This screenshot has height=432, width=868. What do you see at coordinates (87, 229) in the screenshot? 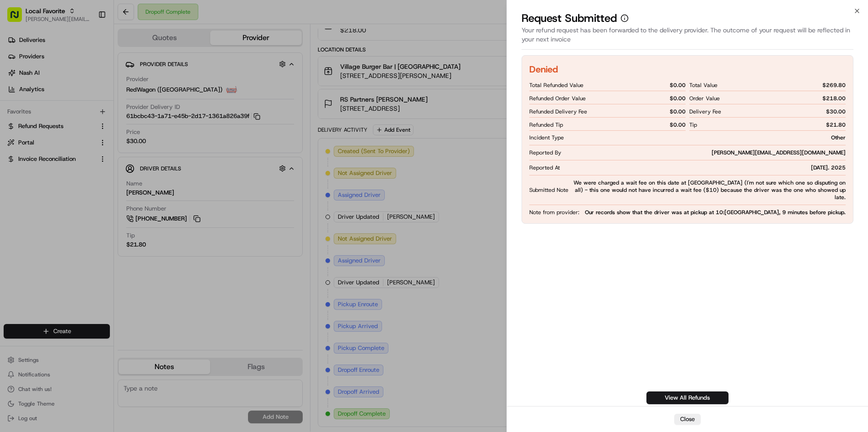
I see `a: Powered byPylon` at bounding box center [87, 229].